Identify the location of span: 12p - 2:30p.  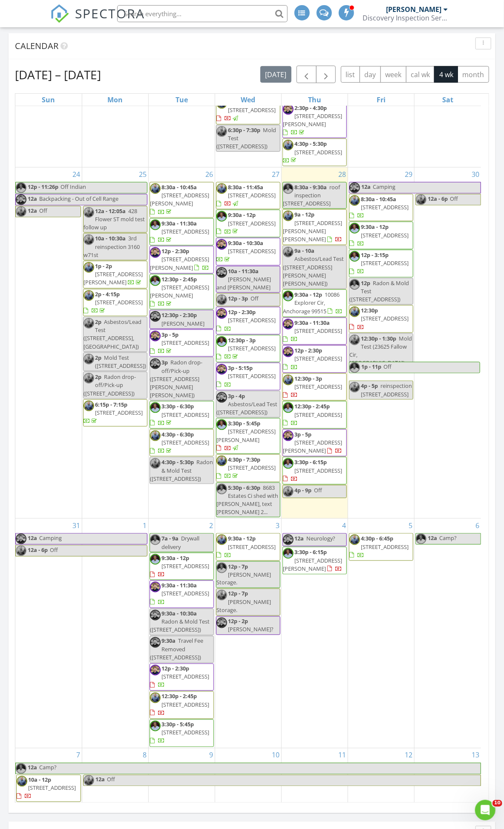
(308, 350).